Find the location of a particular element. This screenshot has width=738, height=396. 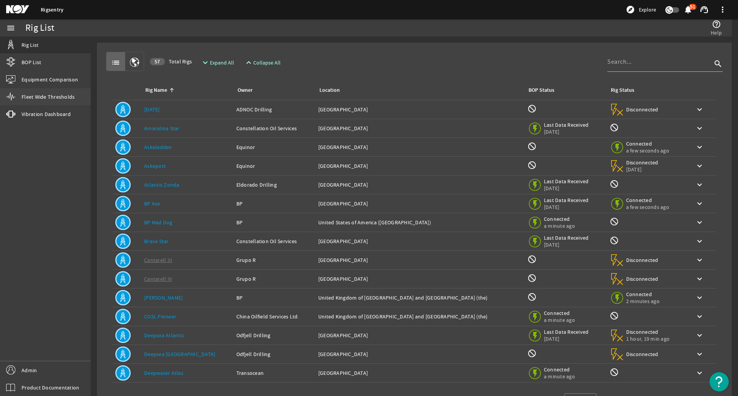

span: Help is located at coordinates (716, 33).